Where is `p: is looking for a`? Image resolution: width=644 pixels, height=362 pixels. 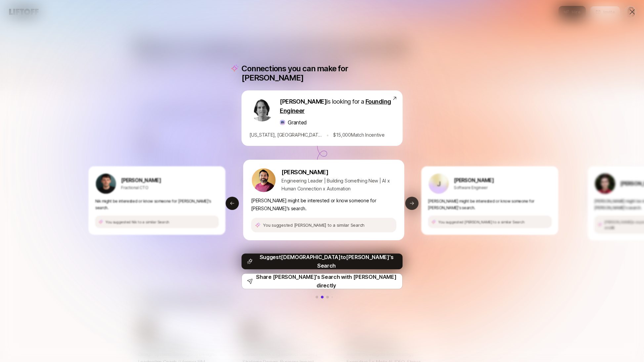 p: is looking for a is located at coordinates (335, 106).